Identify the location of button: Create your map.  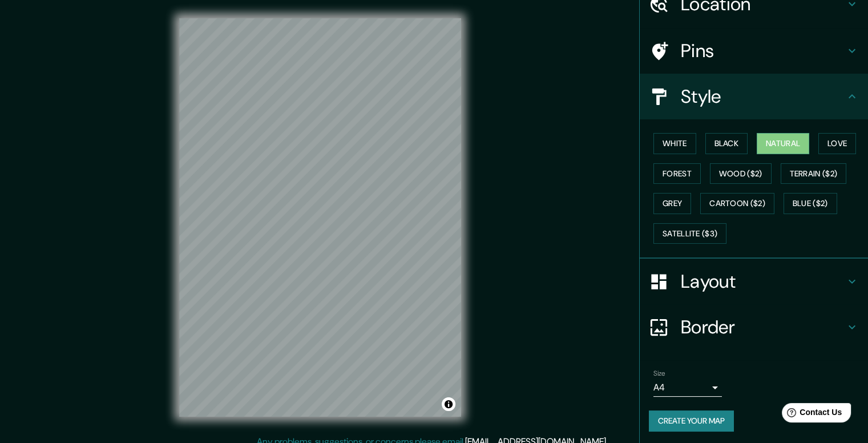
(691, 421).